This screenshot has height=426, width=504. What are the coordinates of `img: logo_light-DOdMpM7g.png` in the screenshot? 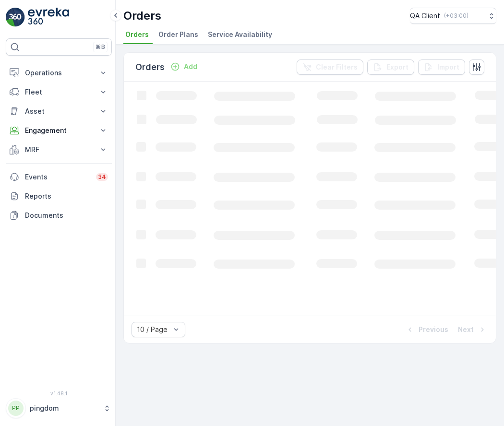 It's located at (49, 18).